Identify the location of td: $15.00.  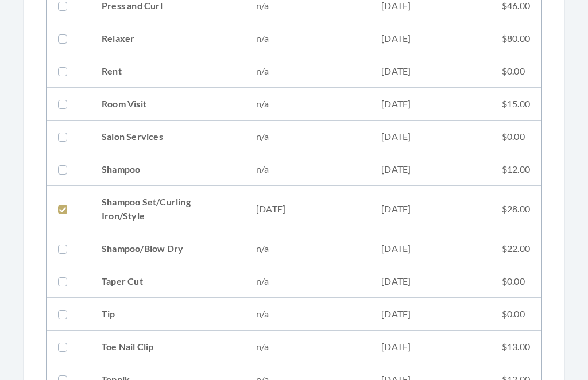
(515, 104).